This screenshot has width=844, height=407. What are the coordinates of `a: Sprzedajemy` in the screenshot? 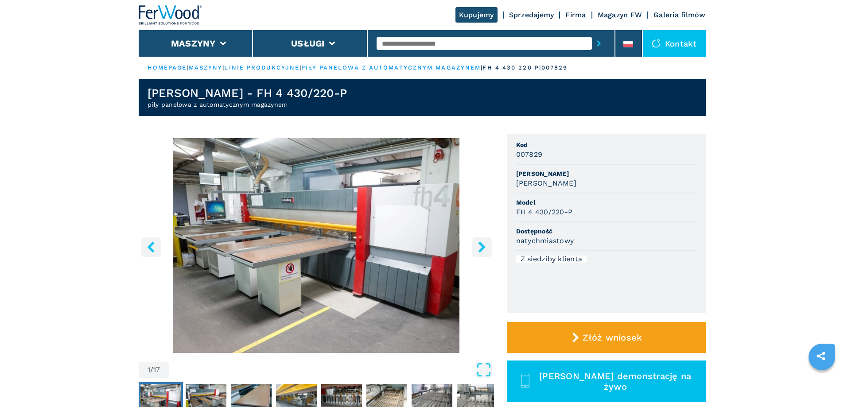 It's located at (532, 15).